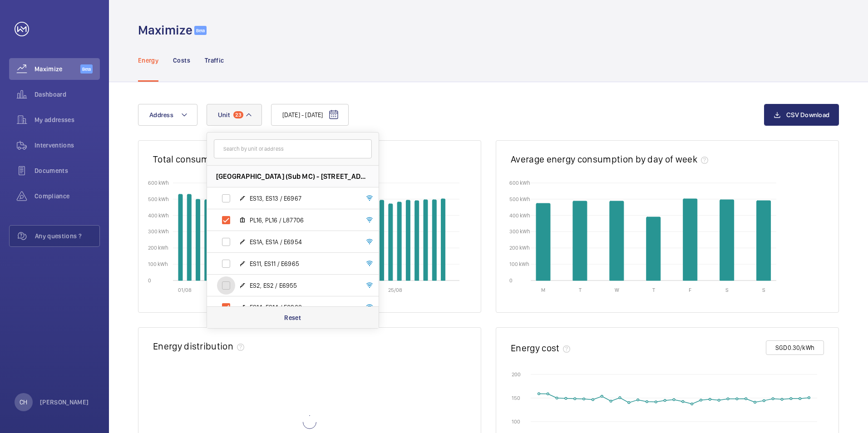 The height and width of the screenshot is (433, 868). What do you see at coordinates (161, 115) in the screenshot?
I see `span: Address` at bounding box center [161, 115].